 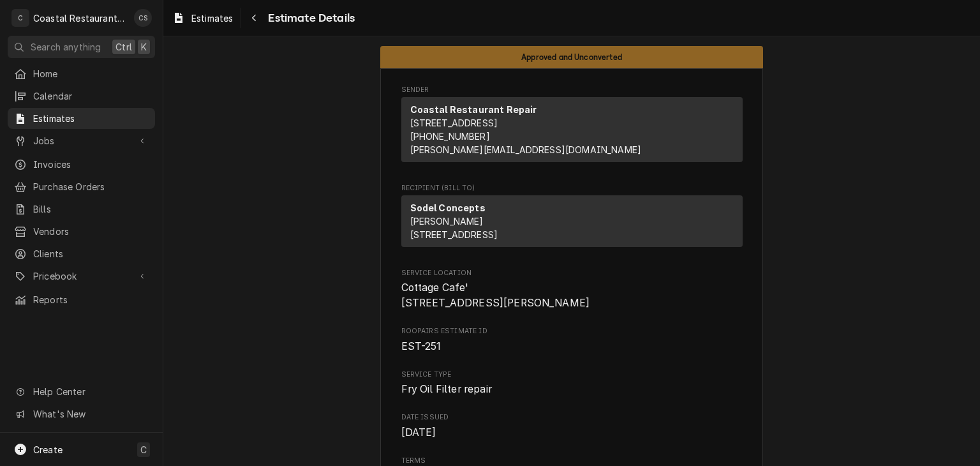 What do you see at coordinates (81, 73) in the screenshot?
I see `a: Home` at bounding box center [81, 73].